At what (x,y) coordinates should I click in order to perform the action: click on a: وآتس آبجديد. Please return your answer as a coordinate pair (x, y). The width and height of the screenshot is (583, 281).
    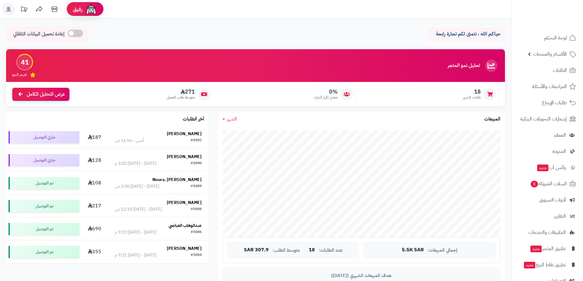
    Looking at the image, I should click on (547, 168).